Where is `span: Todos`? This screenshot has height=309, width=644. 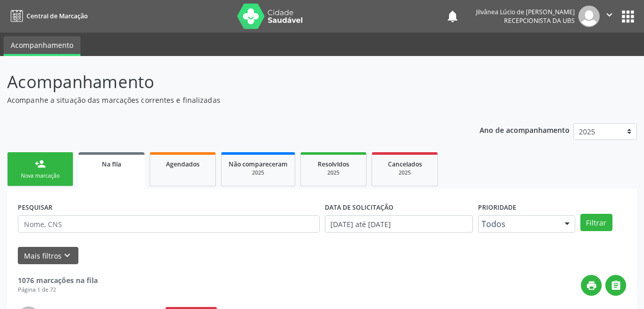
span: Todos is located at coordinates (518, 224).